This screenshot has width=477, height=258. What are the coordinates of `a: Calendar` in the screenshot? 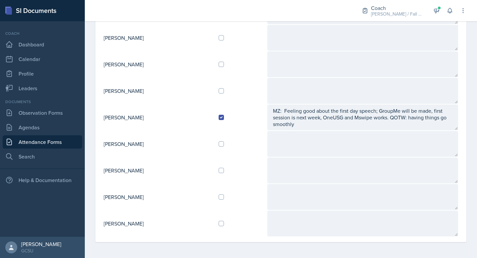 It's located at (42, 59).